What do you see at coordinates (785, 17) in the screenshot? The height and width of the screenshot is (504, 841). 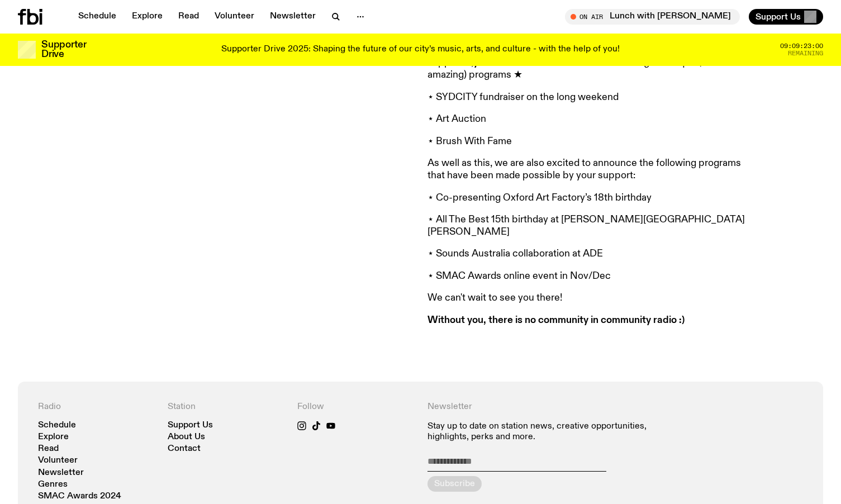 I see `button: Support Us` at bounding box center [785, 17].